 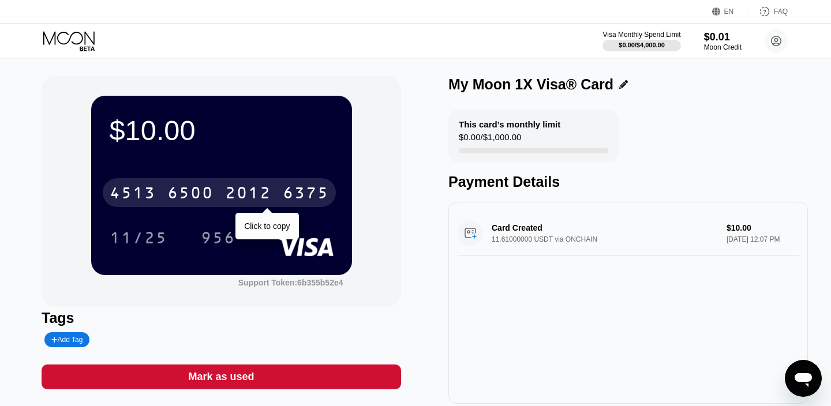 What do you see at coordinates (221, 318) in the screenshot?
I see `div: Tags` at bounding box center [221, 318].